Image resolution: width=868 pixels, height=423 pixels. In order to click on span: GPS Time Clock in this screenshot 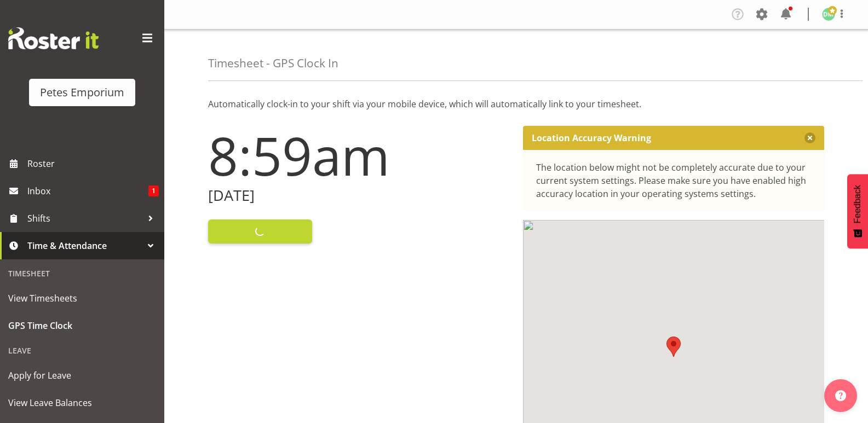, I will do `click(82, 325)`.